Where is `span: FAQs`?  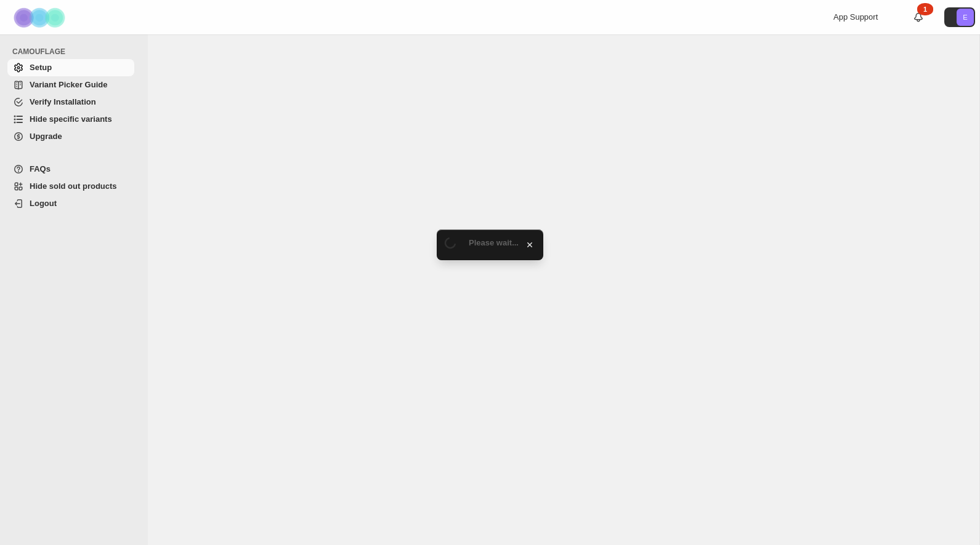 span: FAQs is located at coordinates (40, 168).